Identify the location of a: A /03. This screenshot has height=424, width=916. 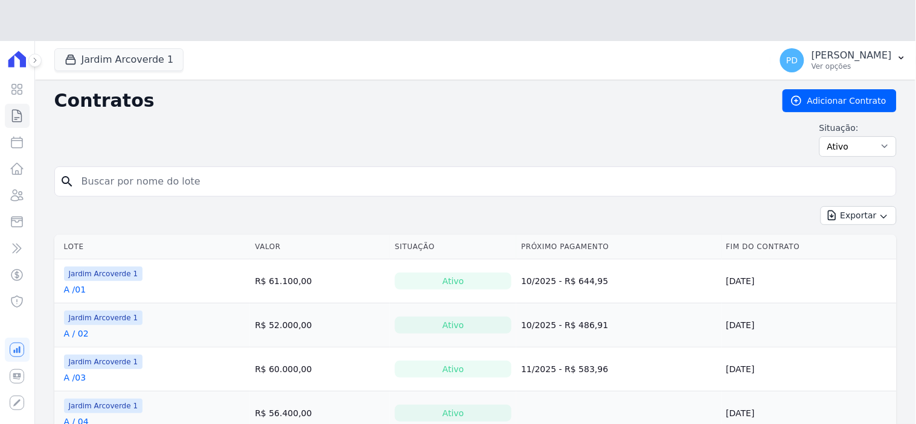
(75, 378).